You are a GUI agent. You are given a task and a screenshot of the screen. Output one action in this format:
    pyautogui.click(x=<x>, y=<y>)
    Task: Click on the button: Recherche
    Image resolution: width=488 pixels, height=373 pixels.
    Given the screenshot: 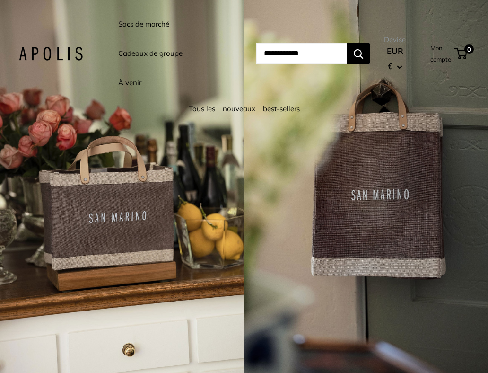 What is the action you would take?
    pyautogui.click(x=359, y=53)
    